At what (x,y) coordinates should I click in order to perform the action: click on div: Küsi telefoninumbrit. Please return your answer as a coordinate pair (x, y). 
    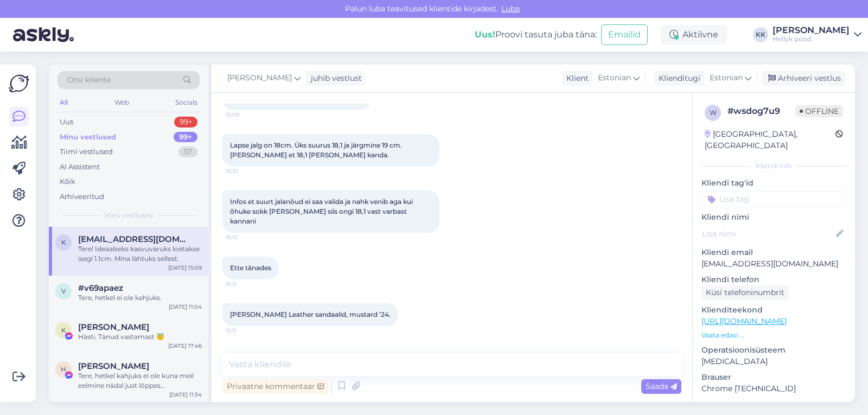
    Looking at the image, I should click on (745, 293).